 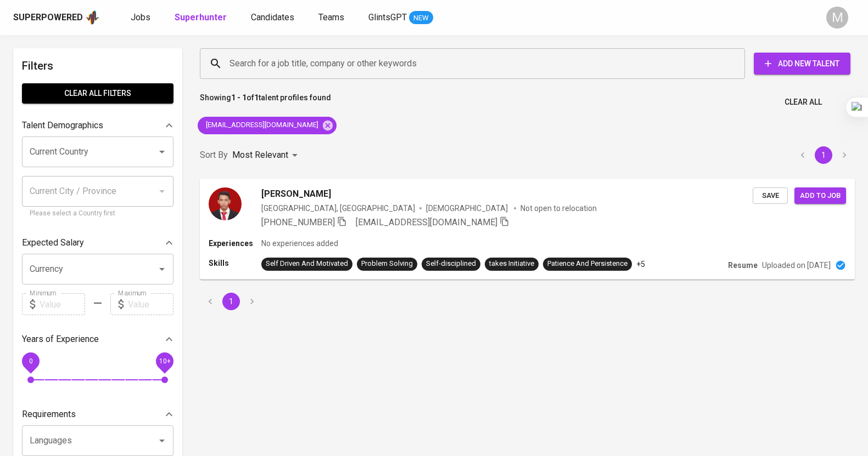 What do you see at coordinates (742, 266) in the screenshot?
I see `p: Resume` at bounding box center [742, 266].